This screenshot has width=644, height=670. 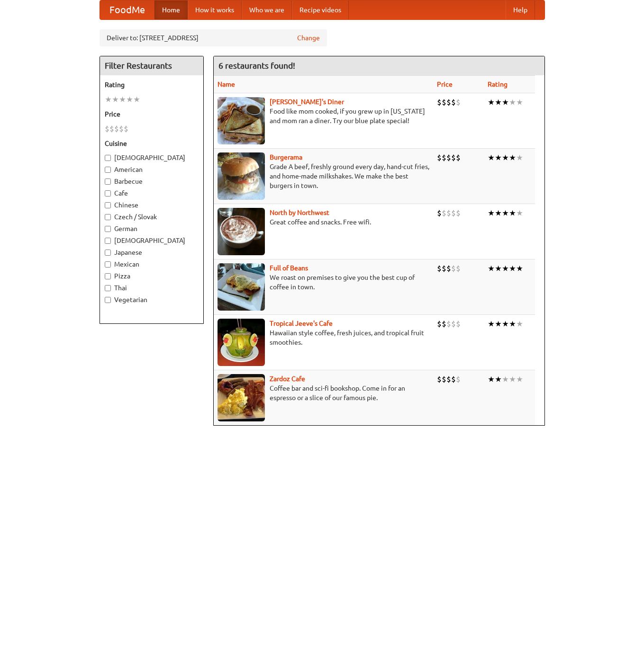 I want to click on input: Japanese, so click(x=107, y=252).